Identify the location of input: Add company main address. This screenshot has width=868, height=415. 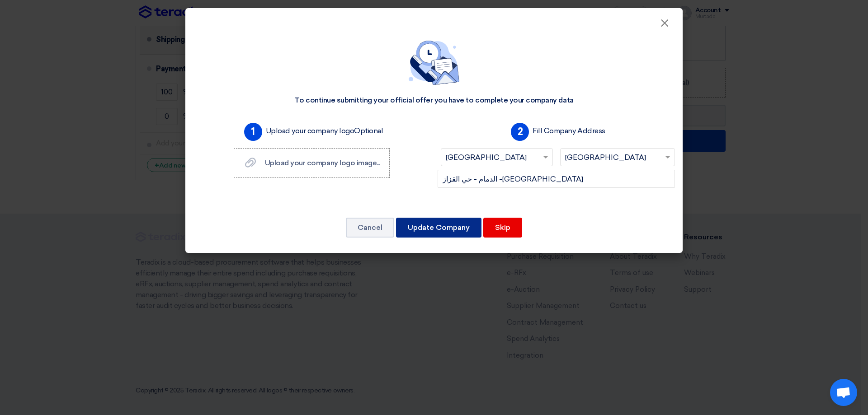
(556, 179).